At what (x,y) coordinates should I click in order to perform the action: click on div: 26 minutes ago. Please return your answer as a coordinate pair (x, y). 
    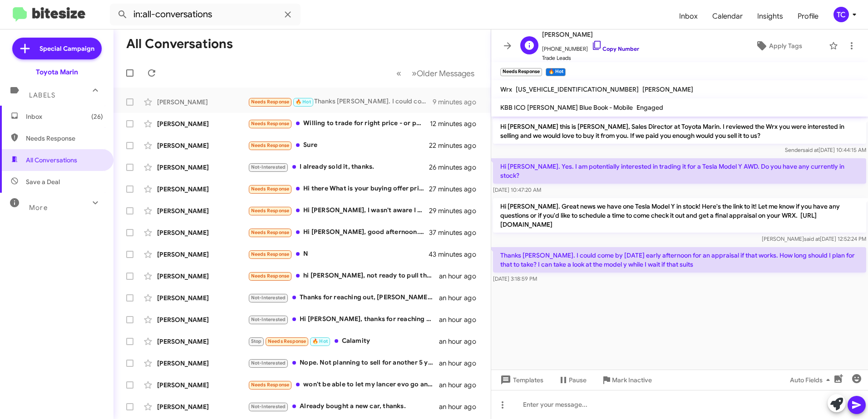
    Looking at the image, I should click on (457, 167).